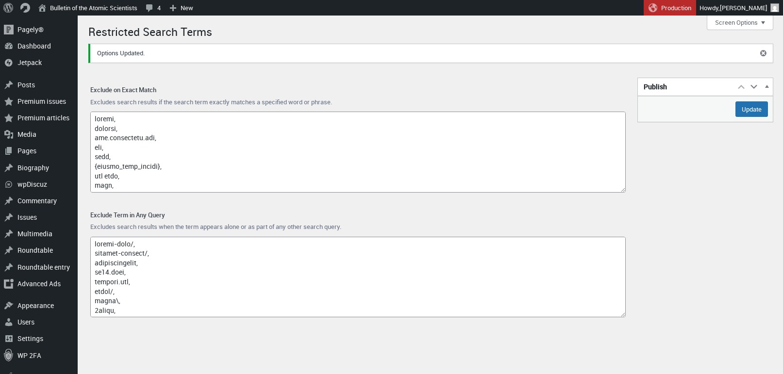 The width and height of the screenshot is (783, 374). What do you see at coordinates (431, 31) in the screenshot?
I see `h1: Restricted Search Terms` at bounding box center [431, 31].